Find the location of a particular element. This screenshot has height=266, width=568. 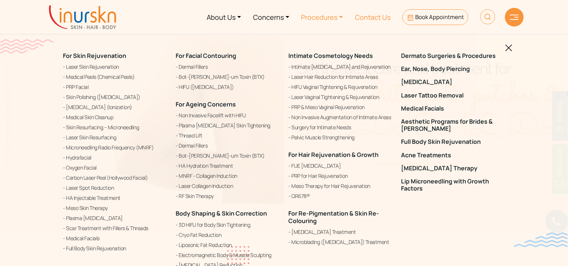

a: Ear, Nose, Body Piercing is located at coordinates (453, 69).